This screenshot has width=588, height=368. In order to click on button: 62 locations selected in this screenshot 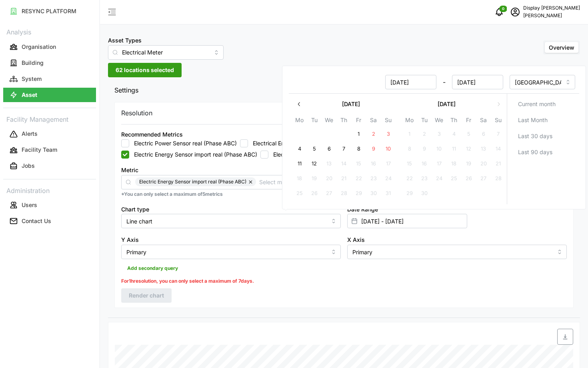, I will do `click(145, 70)`.